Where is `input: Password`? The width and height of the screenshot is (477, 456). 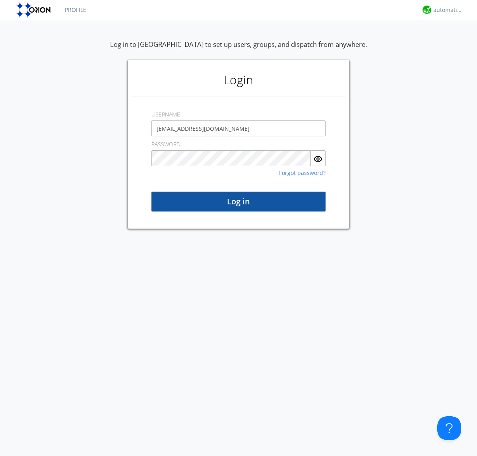 input: Password is located at coordinates (231, 158).